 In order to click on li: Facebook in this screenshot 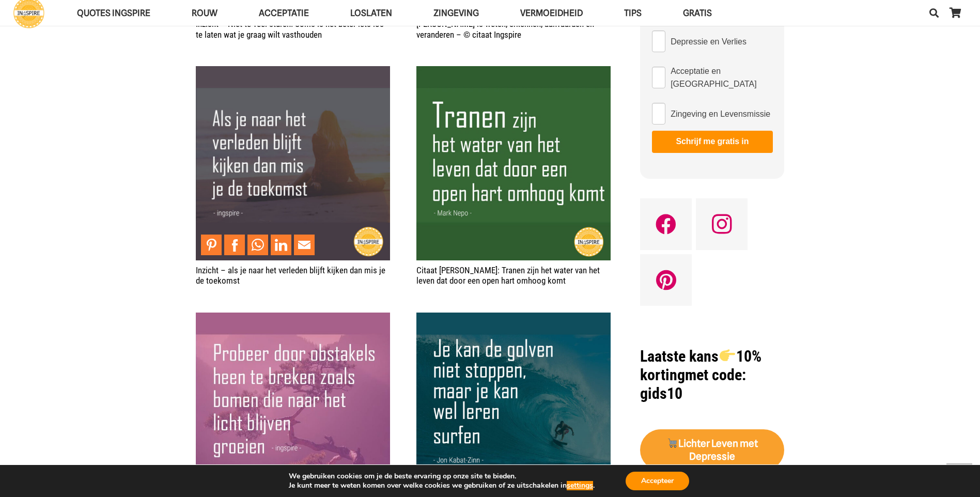, I will do `click(236, 245)`.